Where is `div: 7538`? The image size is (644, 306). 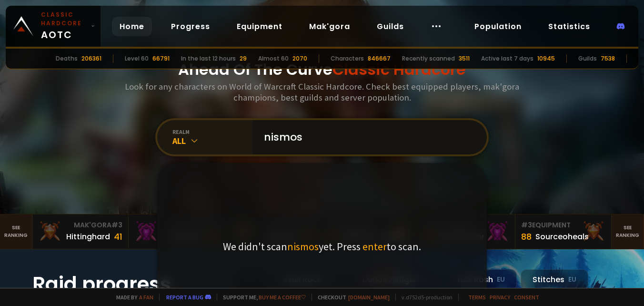 div: 7538 is located at coordinates (608, 59).